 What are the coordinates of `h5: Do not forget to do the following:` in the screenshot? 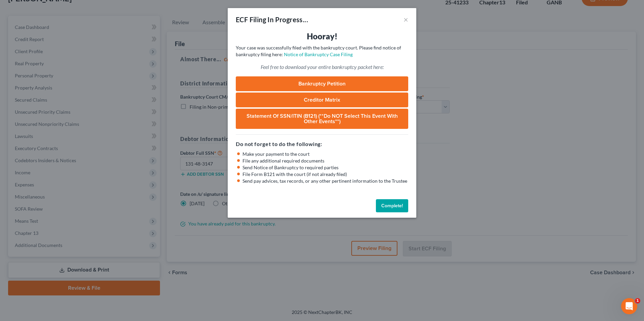 It's located at (322, 144).